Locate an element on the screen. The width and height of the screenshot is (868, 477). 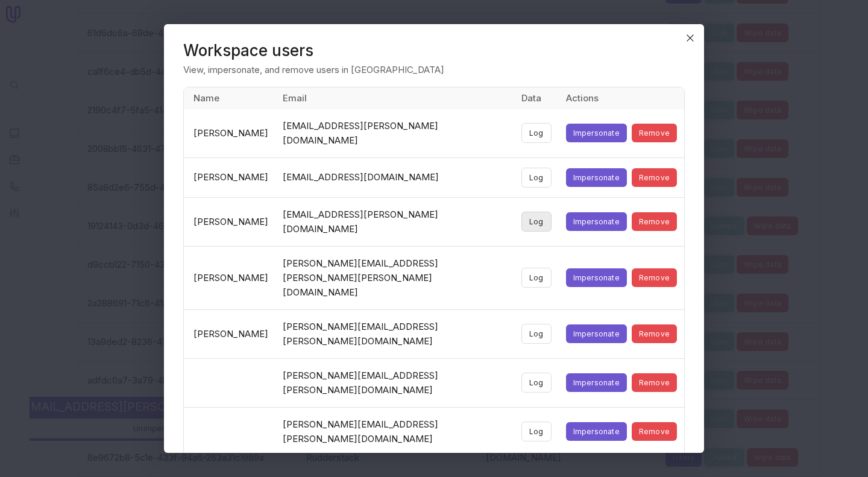
th: Data is located at coordinates (537, 99).